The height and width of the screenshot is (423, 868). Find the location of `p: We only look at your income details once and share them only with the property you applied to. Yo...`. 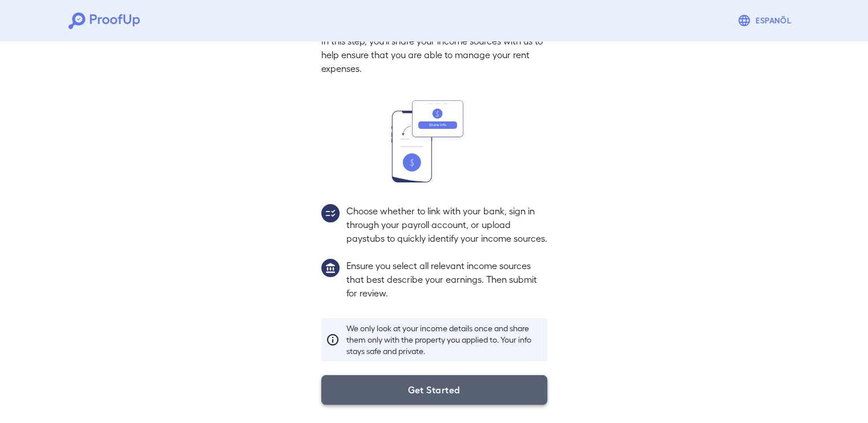

p: We only look at your income details once and share them only with the property you applied to. Yo... is located at coordinates (445, 340).